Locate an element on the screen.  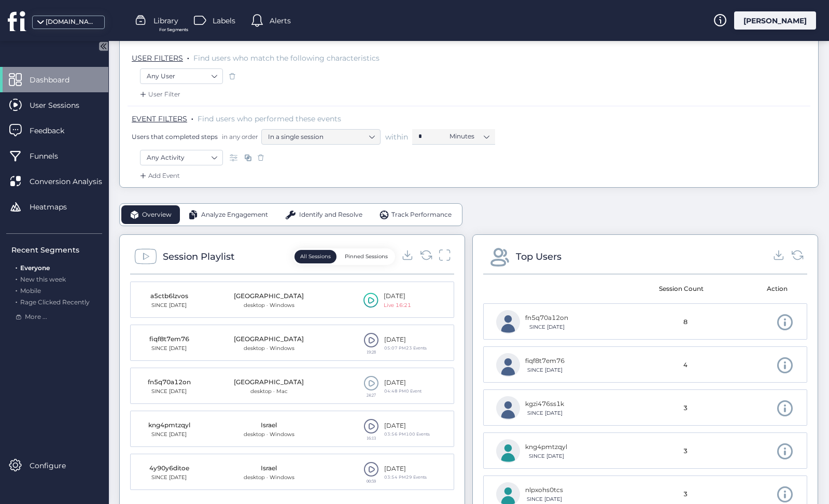
span: Labels is located at coordinates (224, 21).